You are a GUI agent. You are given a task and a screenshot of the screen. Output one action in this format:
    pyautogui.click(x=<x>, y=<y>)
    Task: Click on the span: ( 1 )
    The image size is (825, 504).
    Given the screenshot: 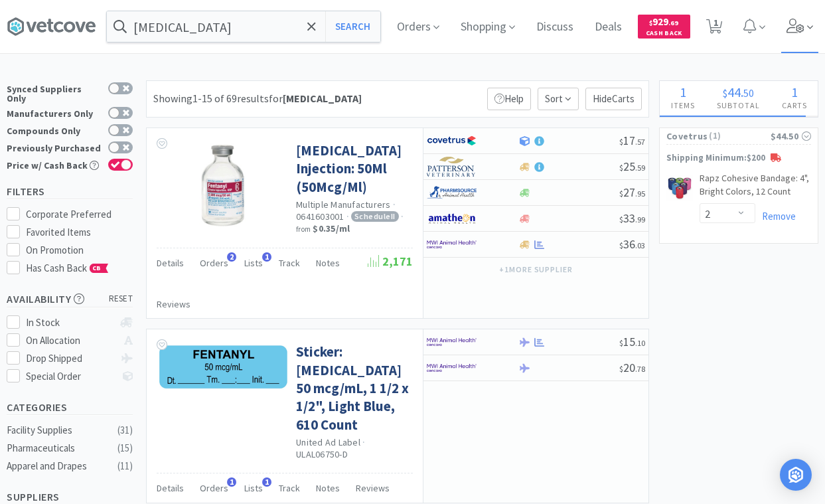 What is the action you would take?
    pyautogui.click(x=739, y=136)
    